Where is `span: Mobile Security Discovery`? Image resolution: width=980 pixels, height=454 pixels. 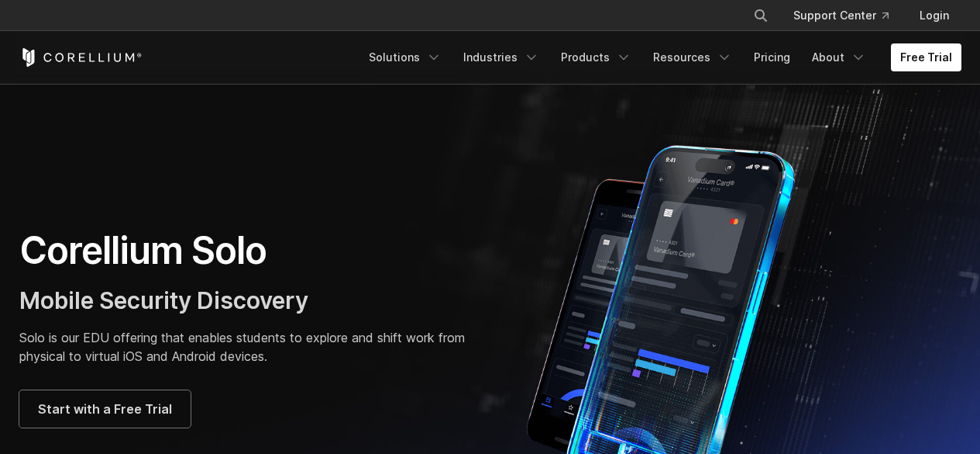
span: Mobile Security Discovery is located at coordinates (164, 300).